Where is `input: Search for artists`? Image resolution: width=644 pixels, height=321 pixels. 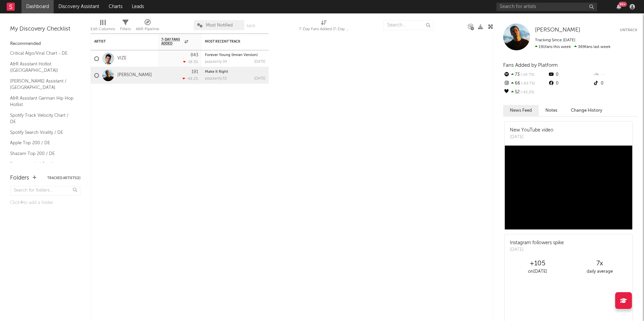
input: Search for artists is located at coordinates (547, 7).